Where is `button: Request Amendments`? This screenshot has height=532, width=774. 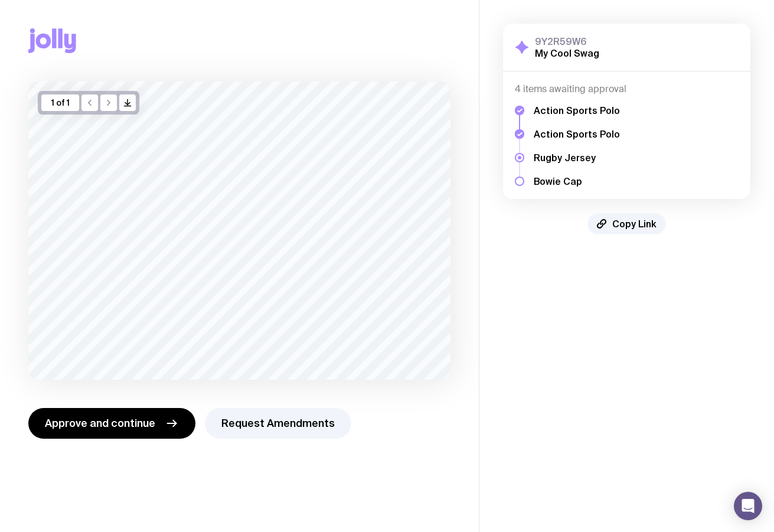 button: Request Amendments is located at coordinates (278, 423).